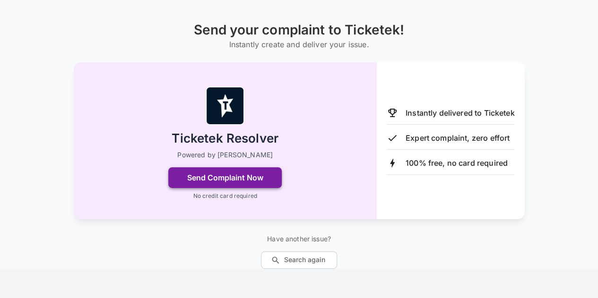 The width and height of the screenshot is (598, 298). What do you see at coordinates (225, 178) in the screenshot?
I see `button: Send Complaint Now` at bounding box center [225, 178].